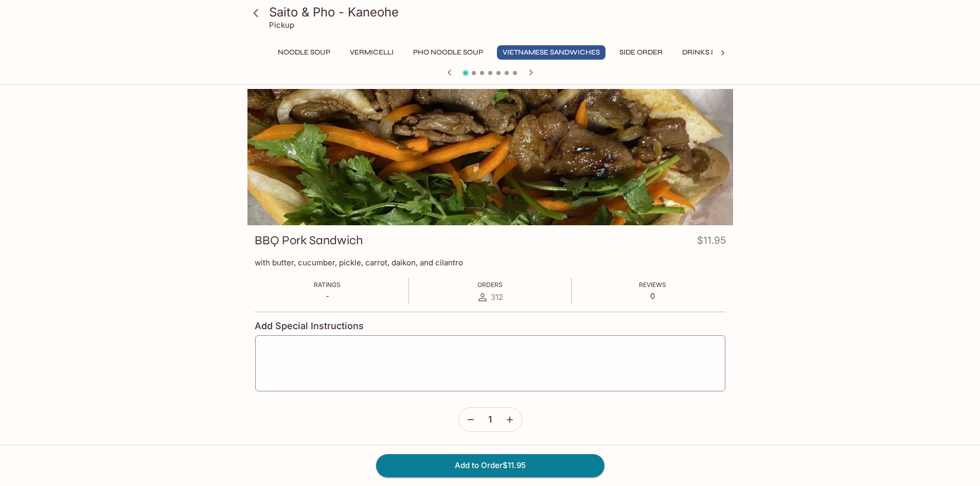  What do you see at coordinates (448, 52) in the screenshot?
I see `button: Pho Noodle Soup` at bounding box center [448, 52].